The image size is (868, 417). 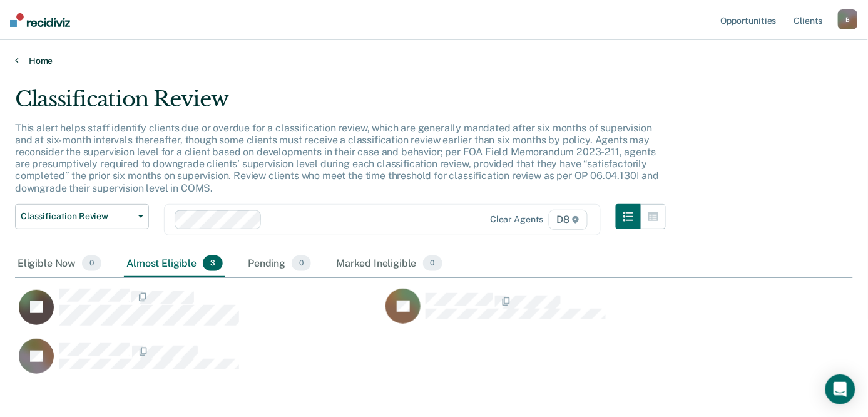 What do you see at coordinates (175, 264) in the screenshot?
I see `div: Almost Eligible3` at bounding box center [175, 264].